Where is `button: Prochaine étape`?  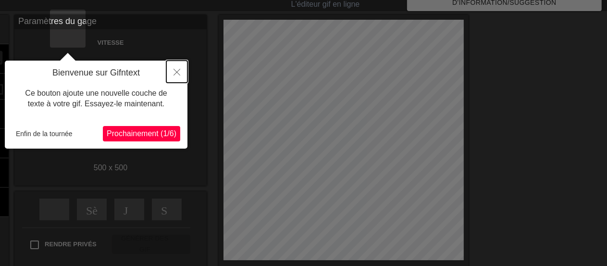 button: Prochaine étape is located at coordinates (141, 134).